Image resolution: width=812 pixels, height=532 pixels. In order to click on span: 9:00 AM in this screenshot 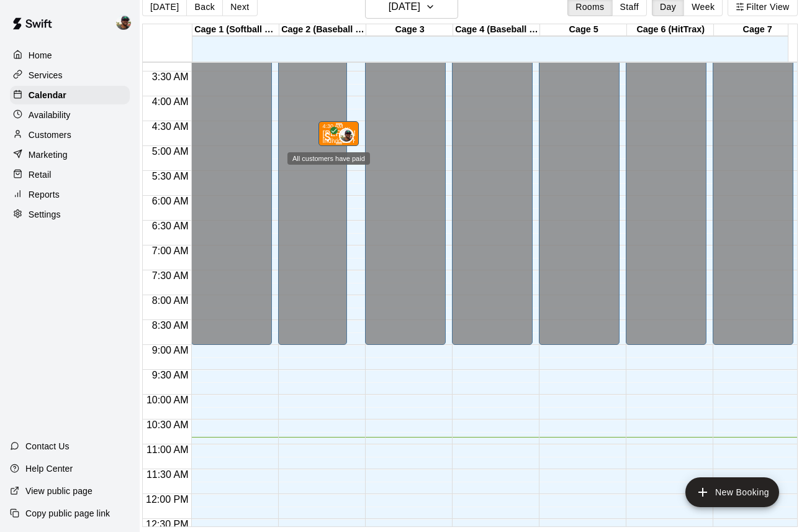, I will do `click(170, 350)`.